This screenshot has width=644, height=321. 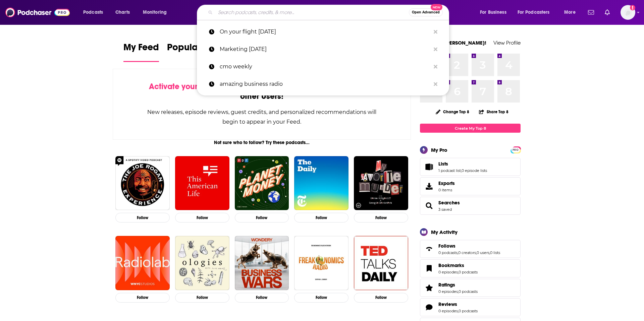 What do you see at coordinates (515, 150) in the screenshot?
I see `a: PRO` at bounding box center [515, 150].